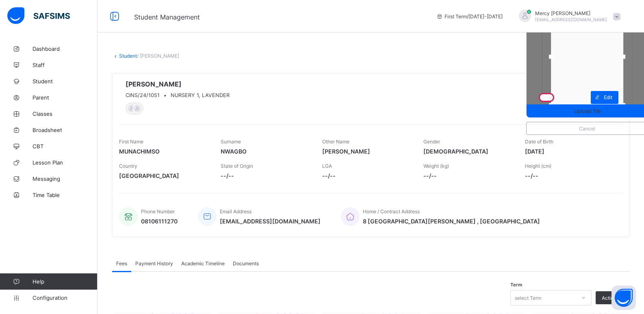  Describe the element at coordinates (65, 195) in the screenshot. I see `span: Time Table` at that location.